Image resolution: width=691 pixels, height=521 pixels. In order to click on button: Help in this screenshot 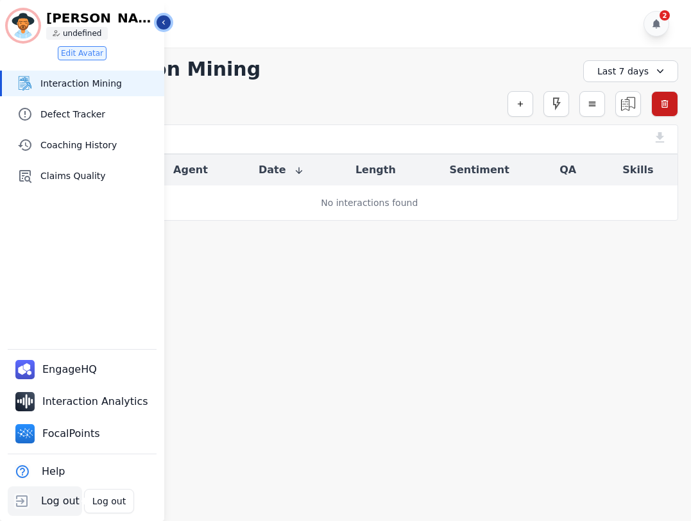, I will do `click(37, 472)`.